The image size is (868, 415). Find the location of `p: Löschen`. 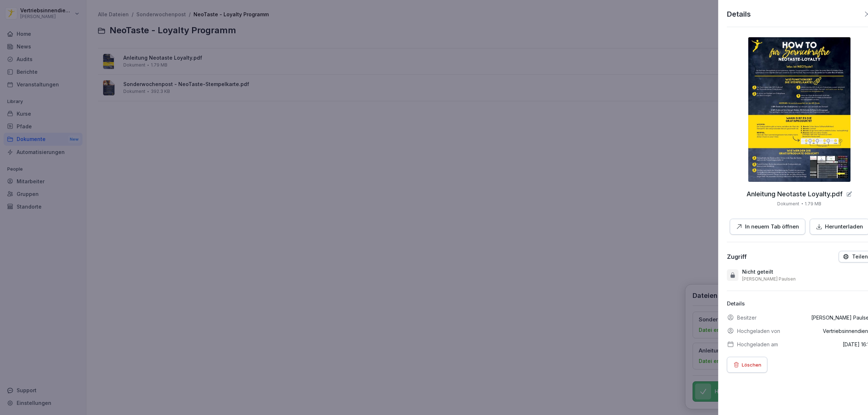

p: Löschen is located at coordinates (751, 365).